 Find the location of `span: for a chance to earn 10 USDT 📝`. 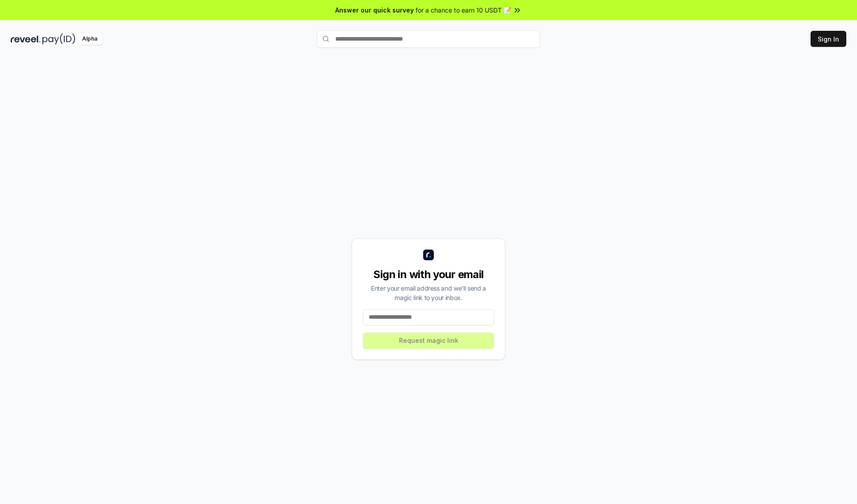

span: for a chance to earn 10 USDT 📝 is located at coordinates (463, 10).